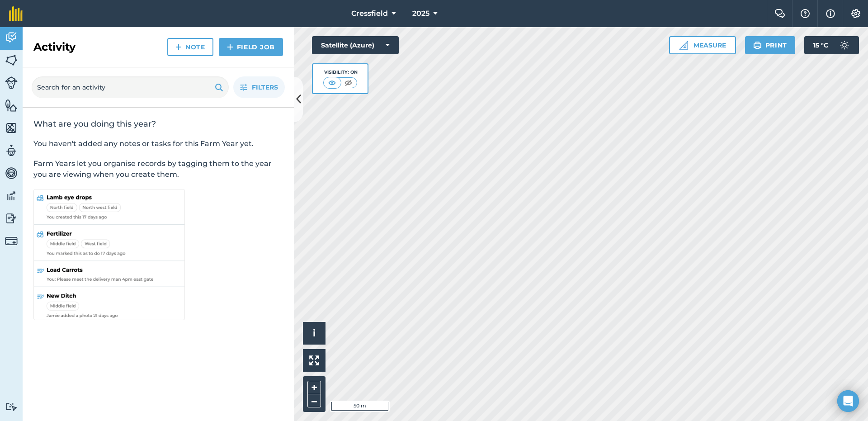 The width and height of the screenshot is (868, 421). I want to click on span: Cressfield, so click(370, 13).